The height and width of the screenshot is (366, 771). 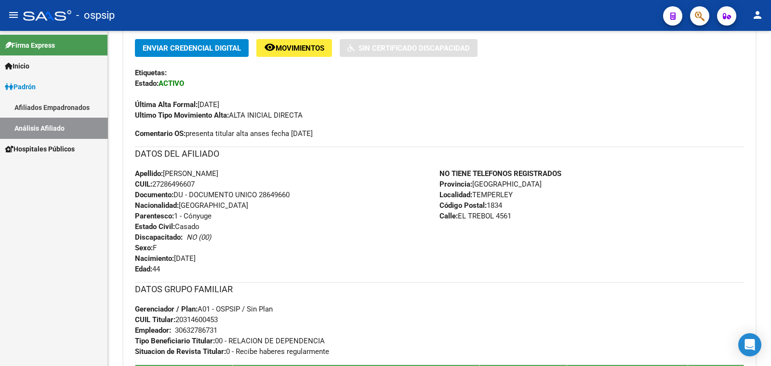 I want to click on span: 20314600453, so click(x=176, y=319).